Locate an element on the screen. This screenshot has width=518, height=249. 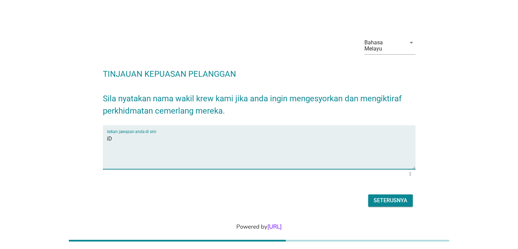
div: Bahasa Melayu is located at coordinates (383, 46).